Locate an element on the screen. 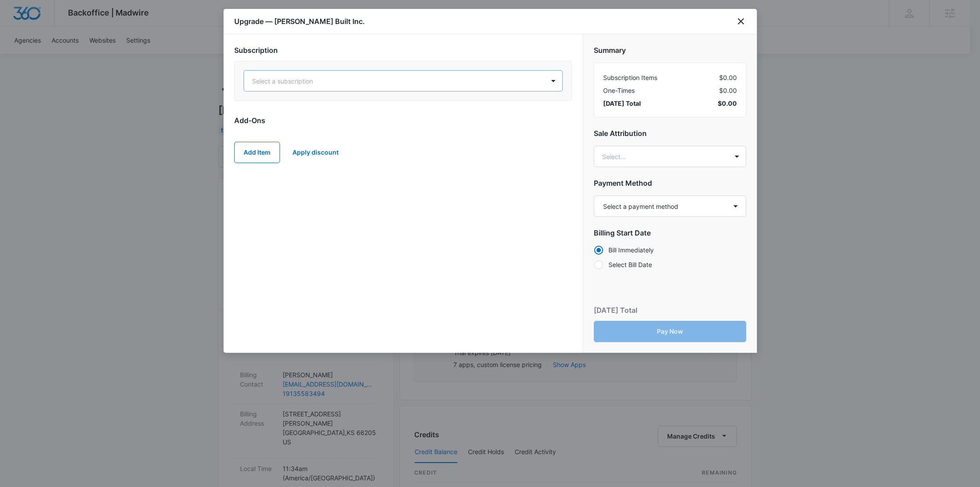 The width and height of the screenshot is (980, 487). button: Add Item is located at coordinates (257, 152).